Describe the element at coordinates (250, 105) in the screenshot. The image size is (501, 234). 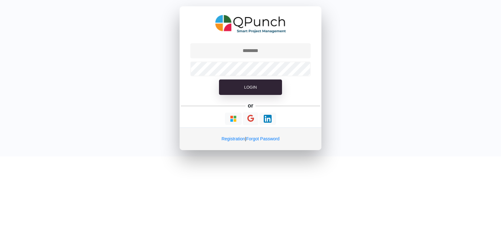
I see `h5: or` at that location.